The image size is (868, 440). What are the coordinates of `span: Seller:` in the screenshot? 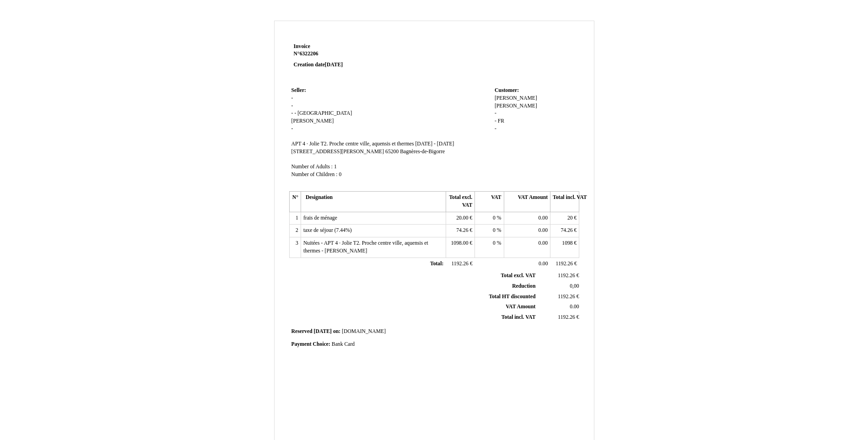 It's located at (299, 90).